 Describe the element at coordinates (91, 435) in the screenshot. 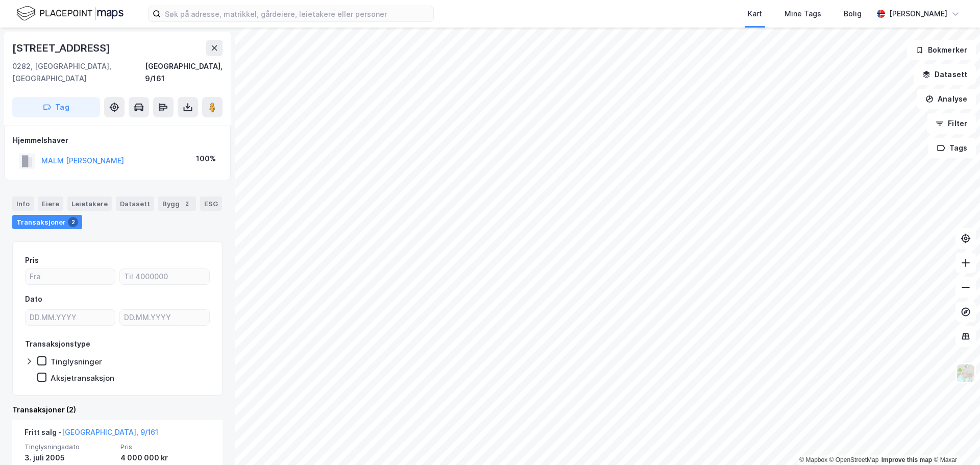

I see `div: Fritt salg -` at that location.